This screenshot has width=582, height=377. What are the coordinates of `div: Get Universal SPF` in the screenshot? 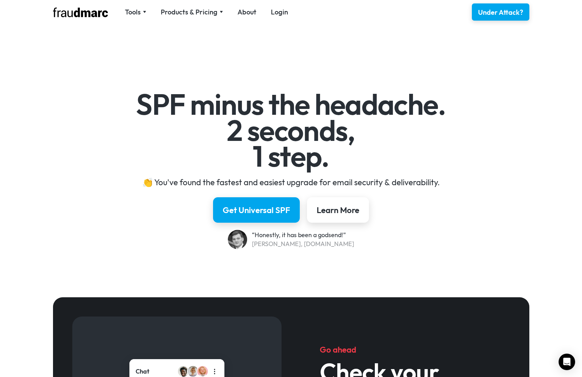 It's located at (256, 210).